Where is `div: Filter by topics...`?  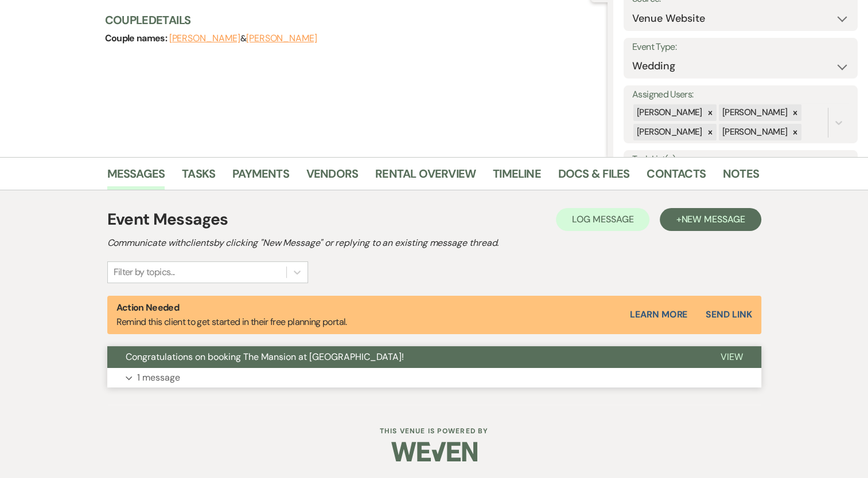 div: Filter by topics... is located at coordinates (144, 272).